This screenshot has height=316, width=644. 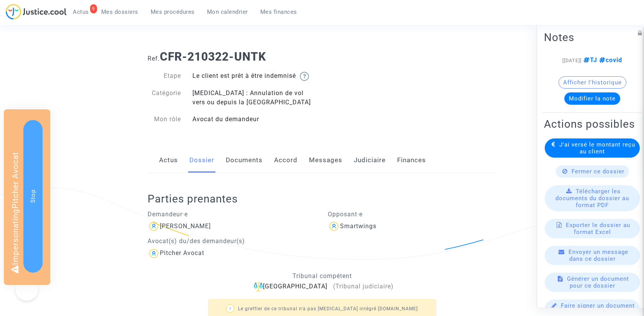 What do you see at coordinates (173, 12) in the screenshot?
I see `a: Mes procédures` at bounding box center [173, 12].